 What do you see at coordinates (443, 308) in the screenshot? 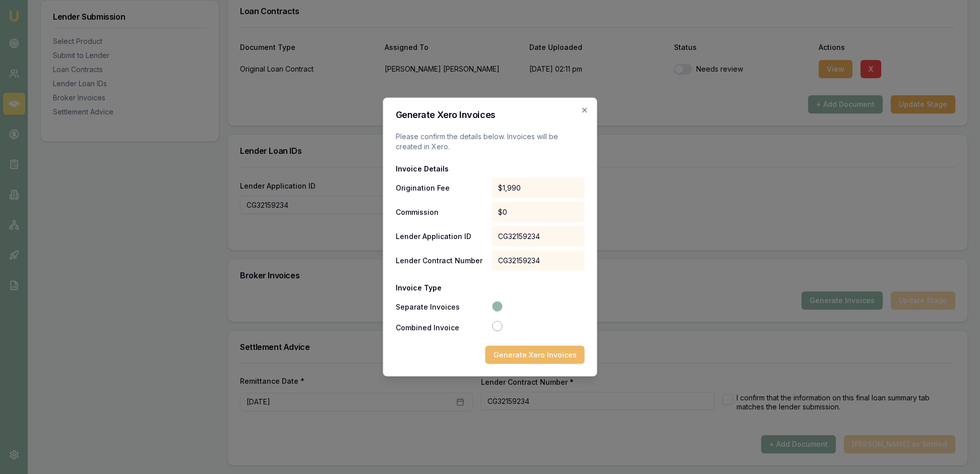
I see `label: Separate Invoices` at bounding box center [443, 308].